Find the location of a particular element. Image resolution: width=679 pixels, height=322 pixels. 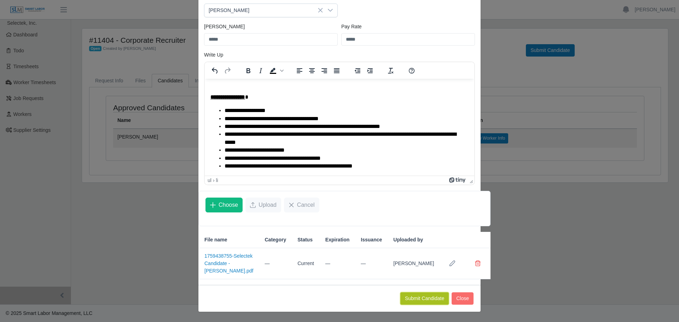

div: li is located at coordinates (217, 180).